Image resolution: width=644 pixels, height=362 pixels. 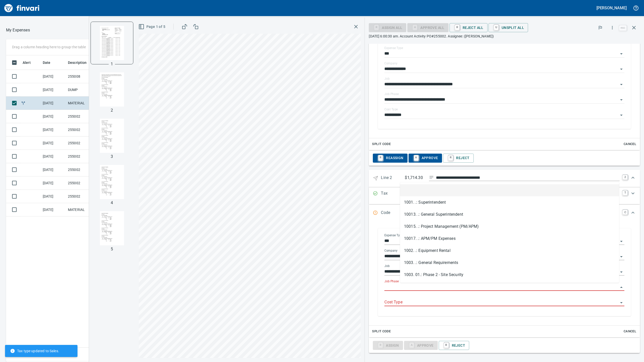 What do you see at coordinates (112, 90) in the screenshot?
I see `img: Page 2` at bounding box center [112, 90].